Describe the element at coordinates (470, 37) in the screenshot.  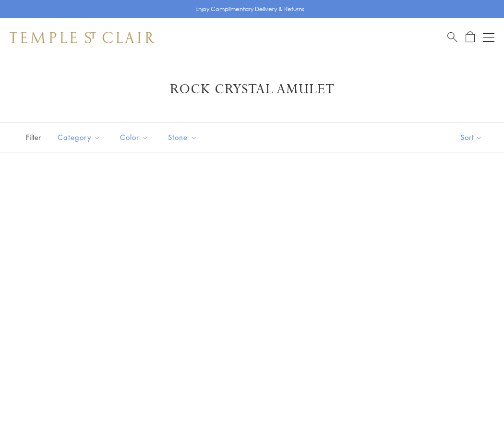
I see `a: Open Shopping Bag` at that location.